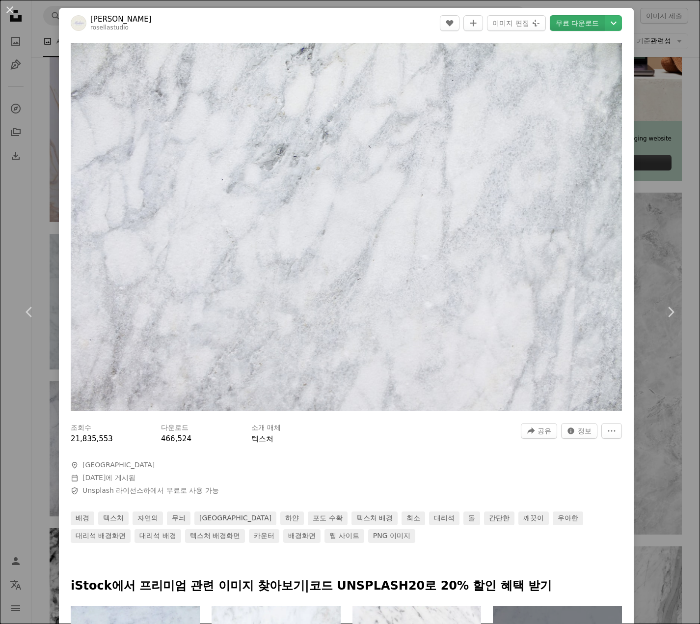 The image size is (700, 624). I want to click on span: 에 게시됨, so click(109, 477).